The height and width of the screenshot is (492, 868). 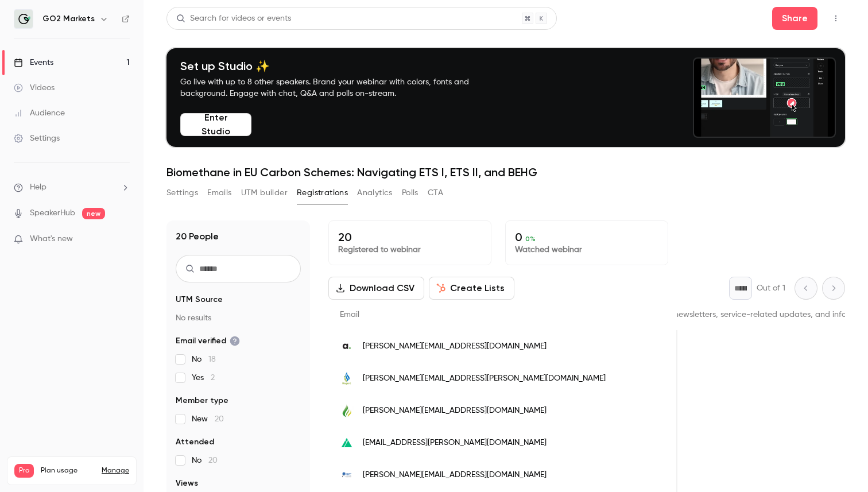 What do you see at coordinates (208, 419) in the screenshot?
I see `span: New` at bounding box center [208, 419].